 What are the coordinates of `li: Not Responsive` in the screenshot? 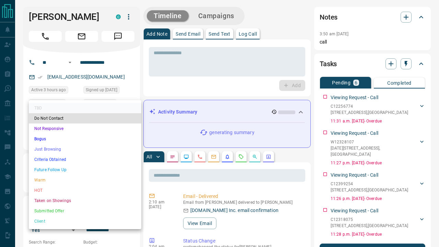 It's located at (85, 129).